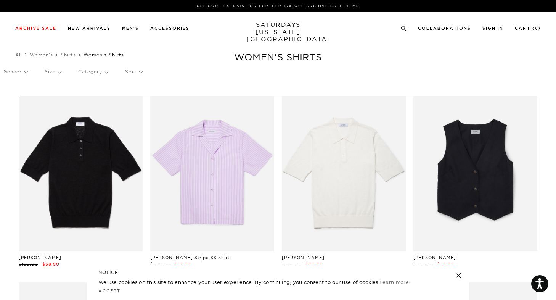 The height and width of the screenshot is (300, 556). I want to click on p: We use cookies on this site to enhance your user experience. By continuing, you consent to our us..., so click(264, 282).